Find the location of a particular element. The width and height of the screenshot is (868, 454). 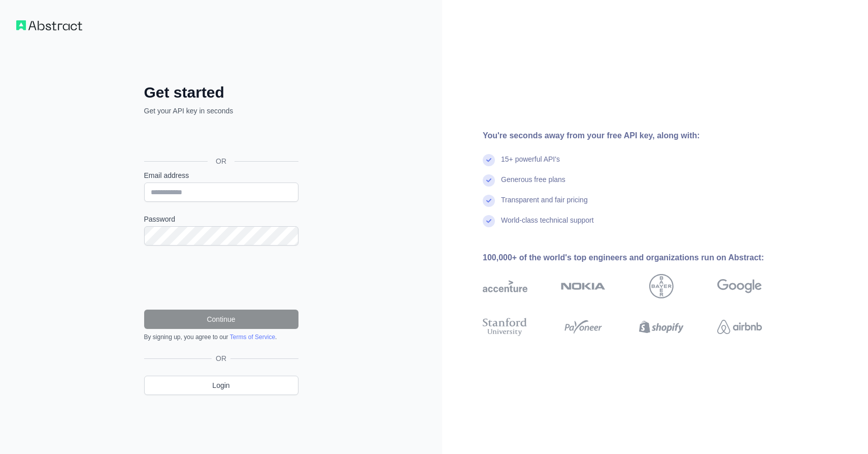

label: Email address is located at coordinates (221, 175).